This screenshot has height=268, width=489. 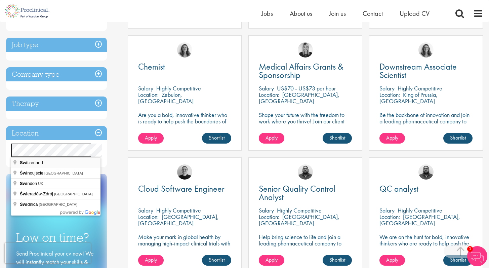 I want to click on a: Contact, so click(x=373, y=13).